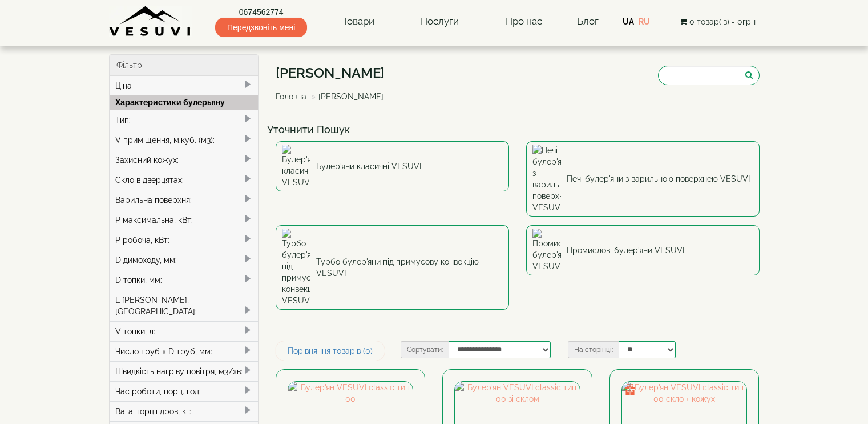  I want to click on div: Фільтр, so click(184, 65).